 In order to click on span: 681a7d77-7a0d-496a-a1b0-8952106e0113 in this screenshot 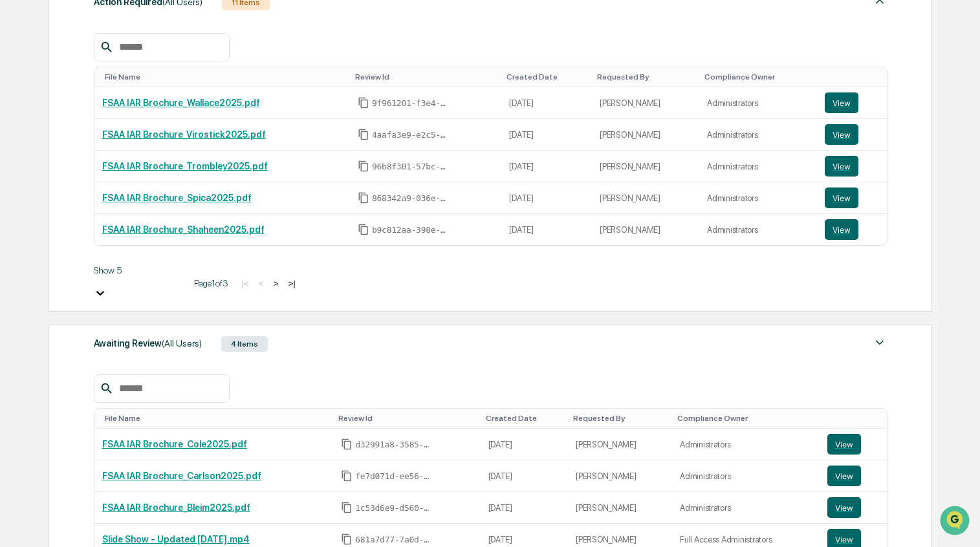, I will do `click(394, 540)`.